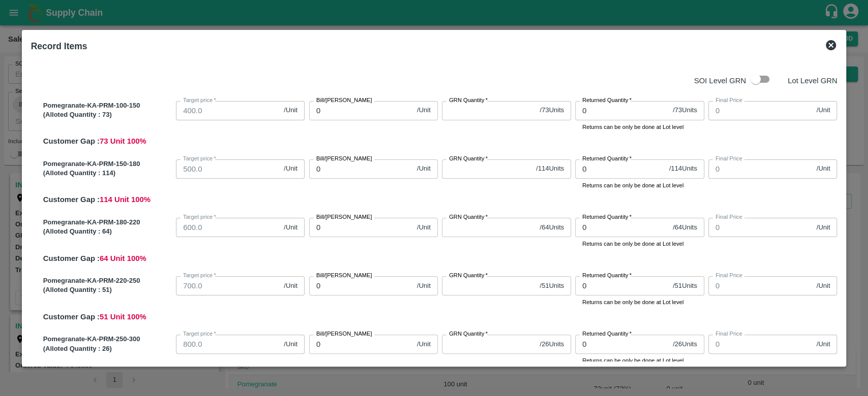 The height and width of the screenshot is (396, 868). Describe the element at coordinates (125, 200) in the screenshot. I see `span: 114 Unit 100 %` at that location.